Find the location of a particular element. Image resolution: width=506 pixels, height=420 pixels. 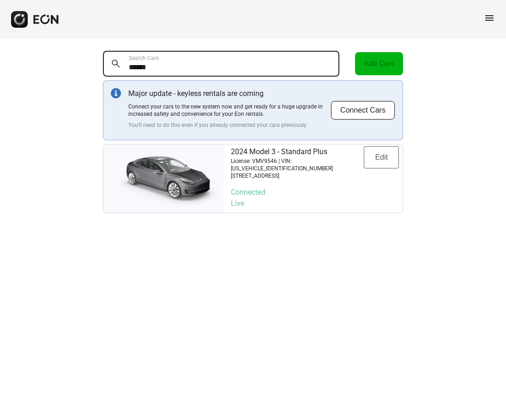

label: Search Cars is located at coordinates (143, 59).